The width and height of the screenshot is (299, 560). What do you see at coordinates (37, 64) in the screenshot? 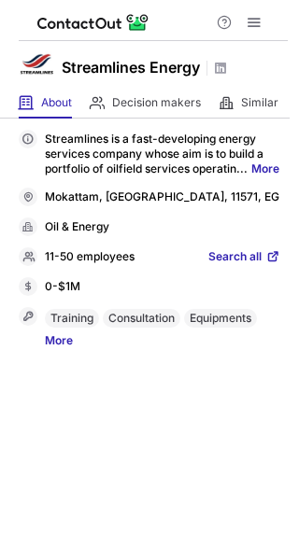
I see `img: d68d7027cb0fc13bf6911883fa39e98d` at bounding box center [37, 64].